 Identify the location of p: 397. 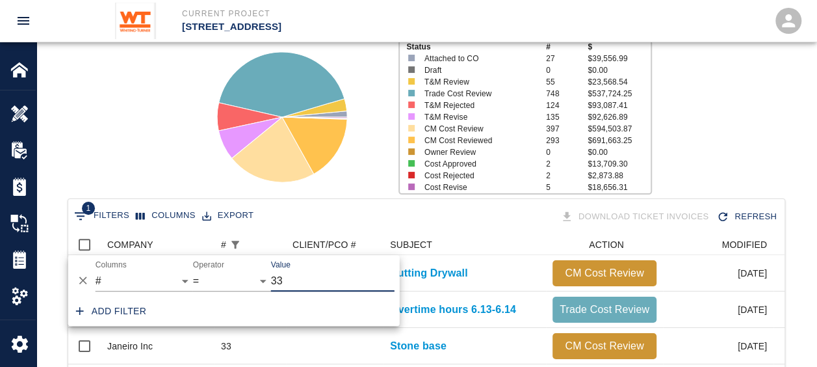
(567, 129).